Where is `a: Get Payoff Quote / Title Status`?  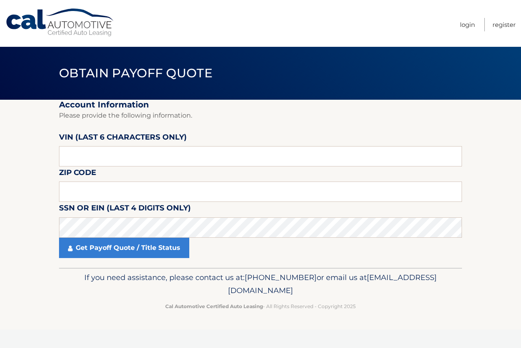
a: Get Payoff Quote / Title Status is located at coordinates (124, 248).